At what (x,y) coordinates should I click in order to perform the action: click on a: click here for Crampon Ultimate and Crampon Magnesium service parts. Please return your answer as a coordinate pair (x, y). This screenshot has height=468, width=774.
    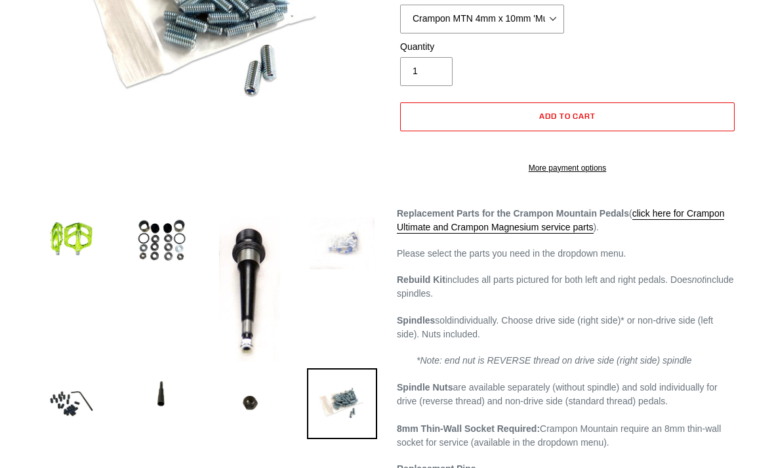
    Looking at the image, I should click on (560, 220).